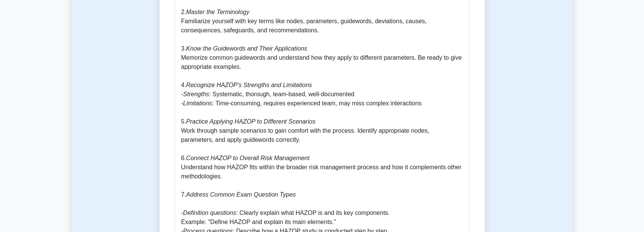  Describe the element at coordinates (196, 94) in the screenshot. I see `i: Strengths` at that location.